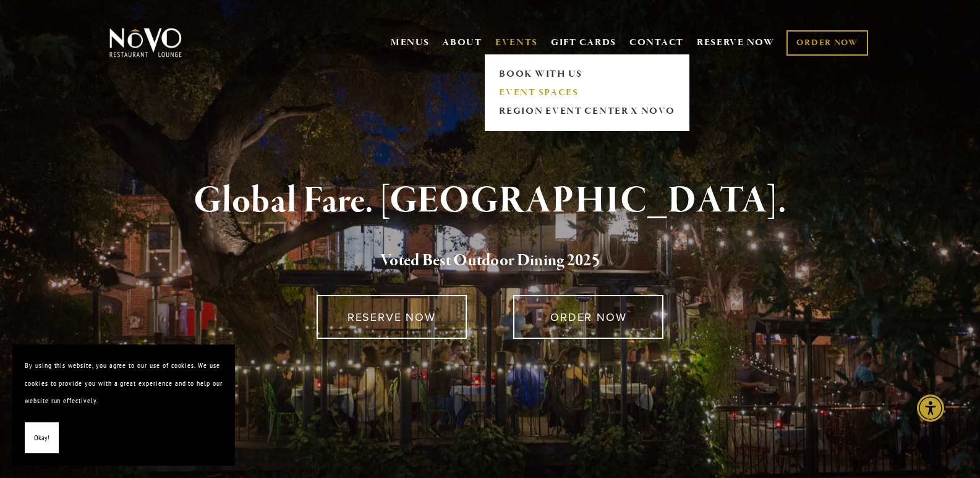  I want to click on a: EVENTS, so click(516, 42).